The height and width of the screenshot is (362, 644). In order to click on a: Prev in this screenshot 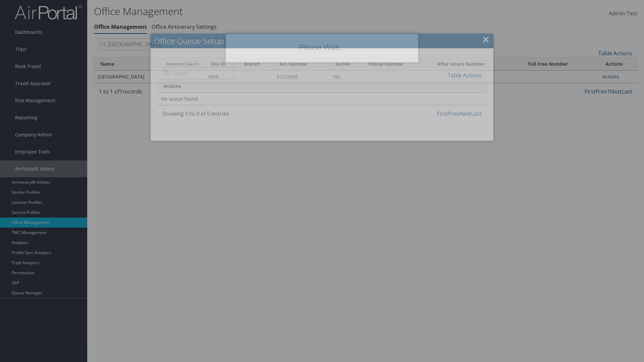, I will do `click(454, 114)`.